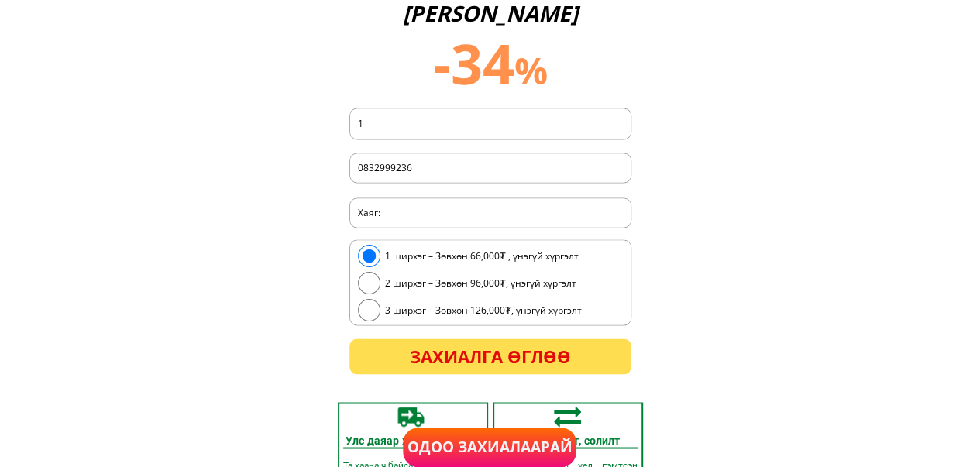 Image resolution: width=980 pixels, height=467 pixels. What do you see at coordinates (482, 256) in the screenshot?
I see `span: 1 ширхэг – Зөвхөн 66,000₮ , үнэгүй хүргэлт` at bounding box center [482, 256].